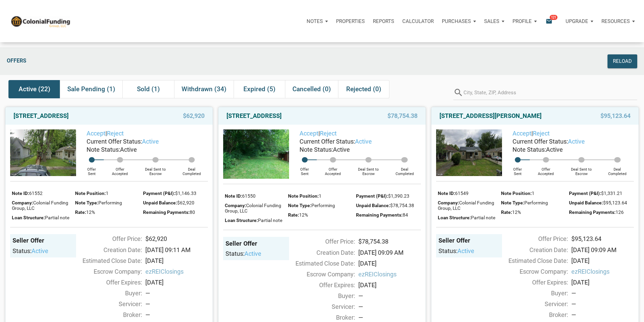 This screenshot has width=644, height=322. What do you see at coordinates (110, 203) in the screenshot?
I see `span: Performing` at bounding box center [110, 203].